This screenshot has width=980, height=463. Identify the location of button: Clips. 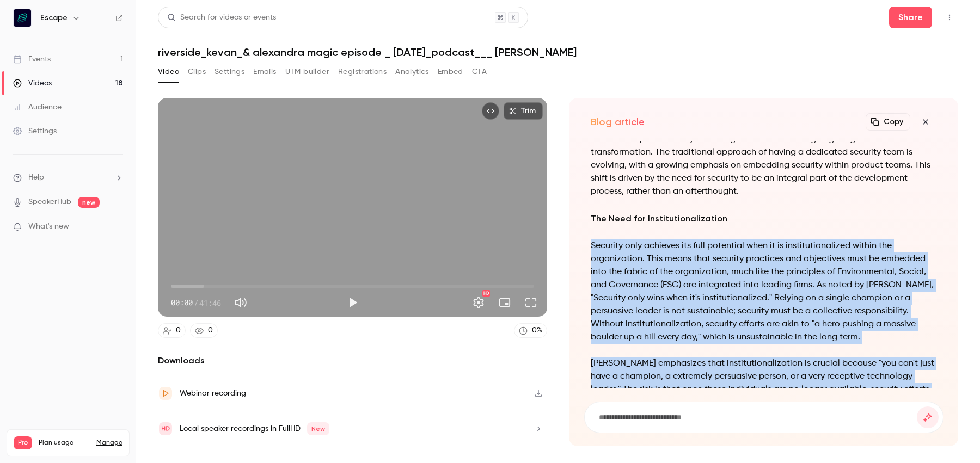
(197, 72).